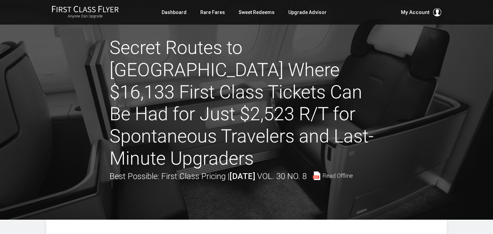  What do you see at coordinates (231, 177) in the screenshot?
I see `div: Best Possible: First Class Pricing |` at bounding box center [231, 177].